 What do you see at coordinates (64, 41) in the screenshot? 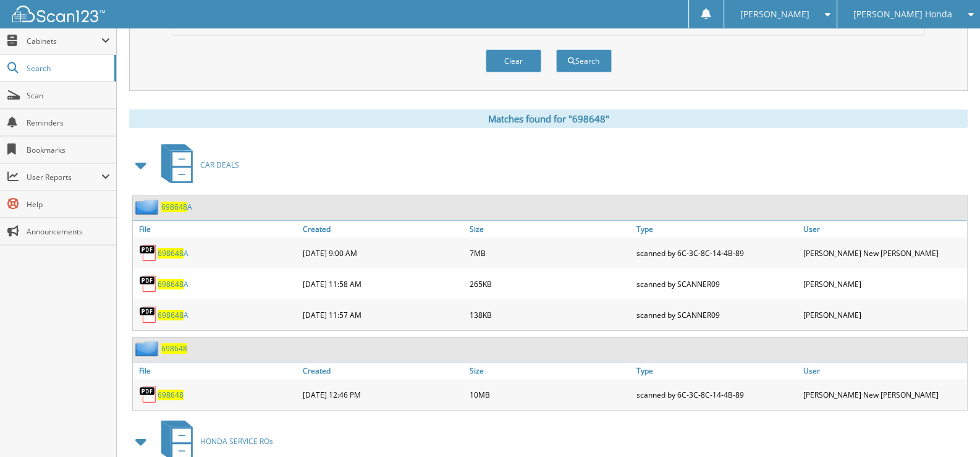
I see `span: Cabinets` at bounding box center [64, 41].